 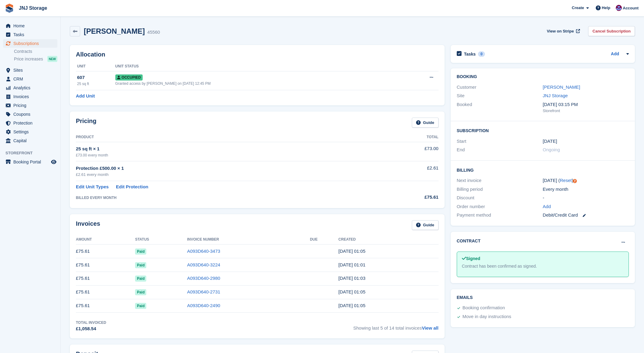 What do you see at coordinates (32, 87) in the screenshot?
I see `span: Analytics` at bounding box center [32, 87].